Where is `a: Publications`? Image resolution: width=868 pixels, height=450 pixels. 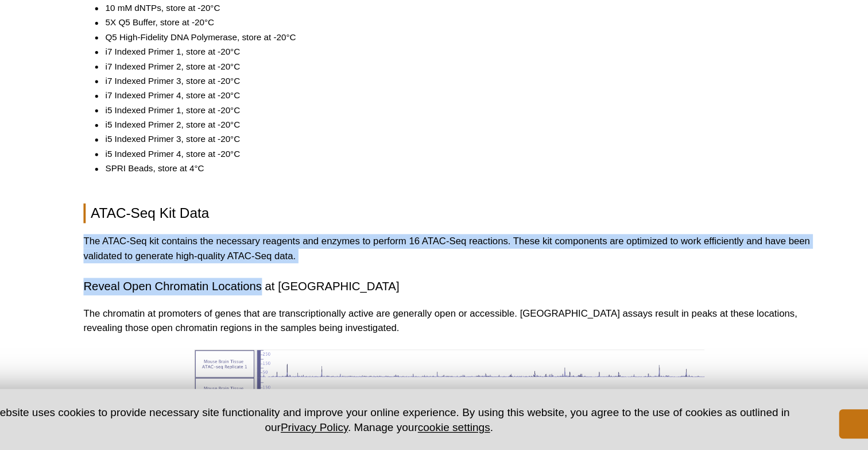
a: Publications is located at coordinates (581, 14).